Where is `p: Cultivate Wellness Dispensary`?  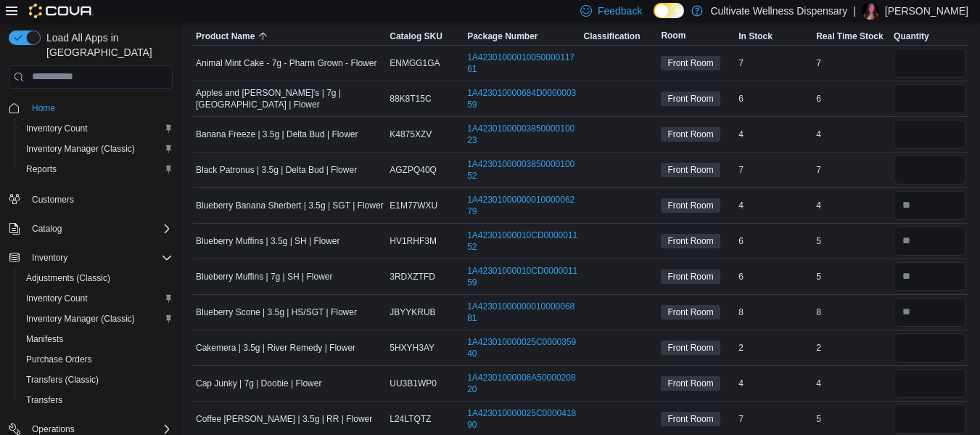
p: Cultivate Wellness Dispensary is located at coordinates (779, 11).